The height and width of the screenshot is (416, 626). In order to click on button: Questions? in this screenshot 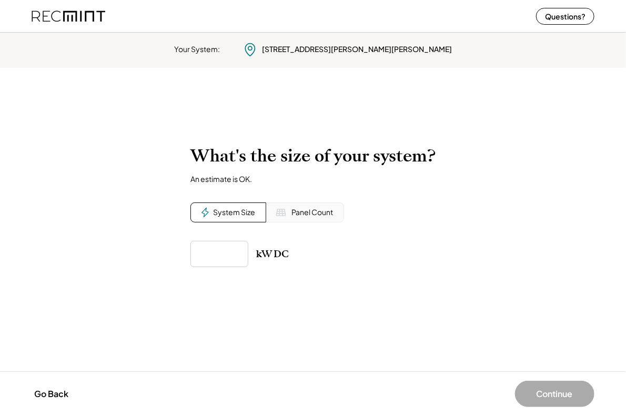, I will do `click(565, 16)`.